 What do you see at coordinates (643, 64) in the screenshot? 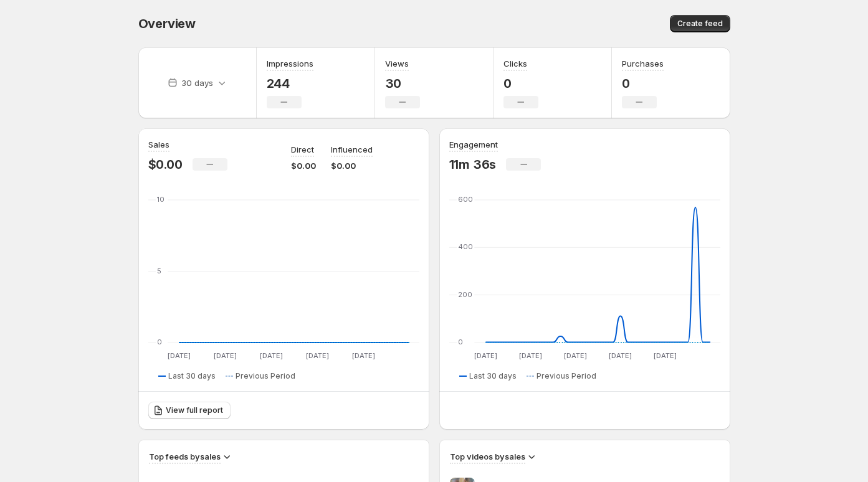
I see `h3: Purchases` at bounding box center [643, 64].